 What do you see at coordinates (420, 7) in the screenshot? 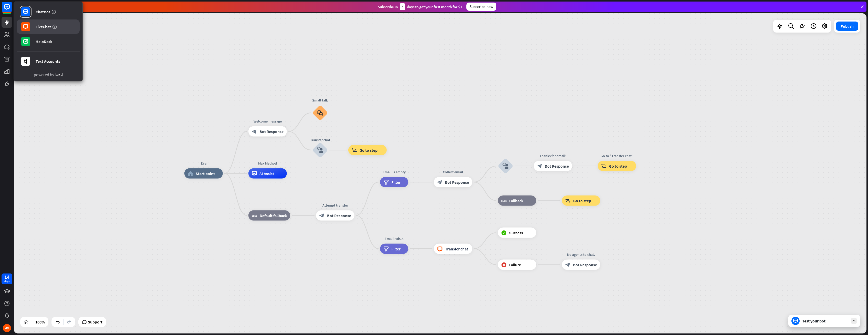
I see `div: Subscribe in days to get your first month for $1` at bounding box center [420, 7].